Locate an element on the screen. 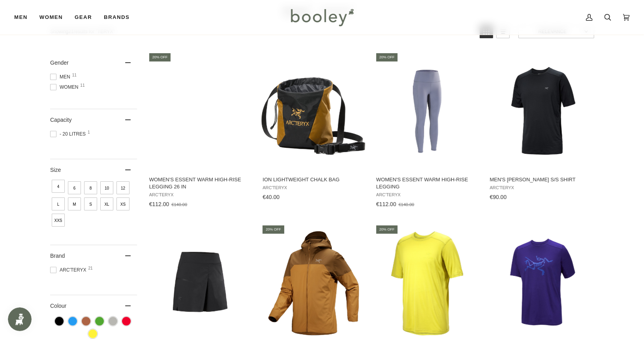  span: Brands is located at coordinates (117, 17).